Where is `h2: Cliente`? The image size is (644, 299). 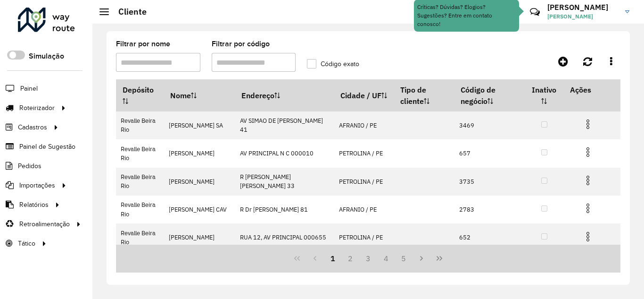 h2: Cliente is located at coordinates (128, 12).